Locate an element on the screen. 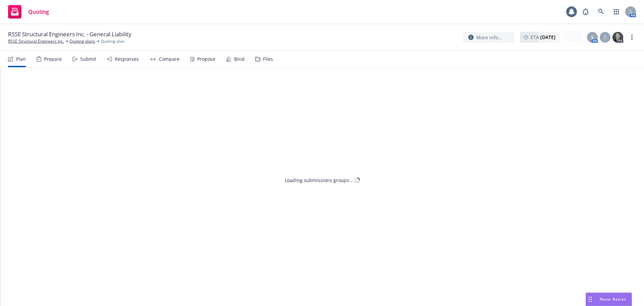 Image resolution: width=644 pixels, height=306 pixels. span: Quoting is located at coordinates (38, 12).